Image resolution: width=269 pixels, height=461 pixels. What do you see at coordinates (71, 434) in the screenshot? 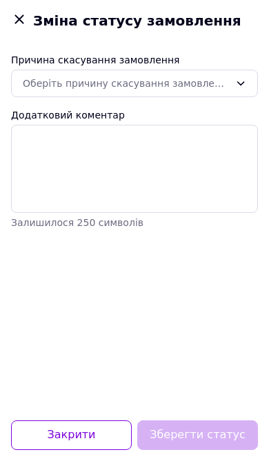
I see `button: Закрити` at bounding box center [71, 434].